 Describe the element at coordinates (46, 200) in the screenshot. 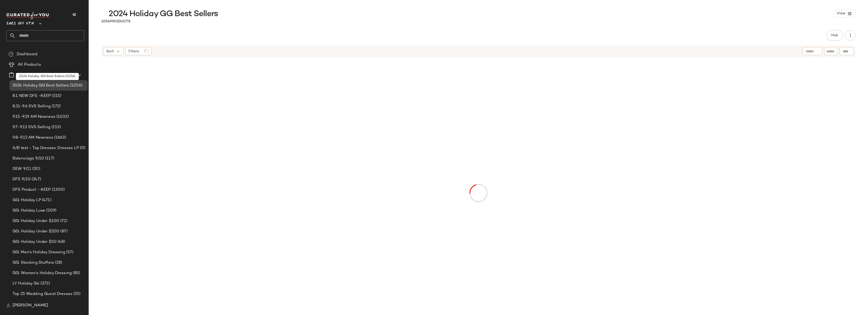

I see `span: (471)` at that location.